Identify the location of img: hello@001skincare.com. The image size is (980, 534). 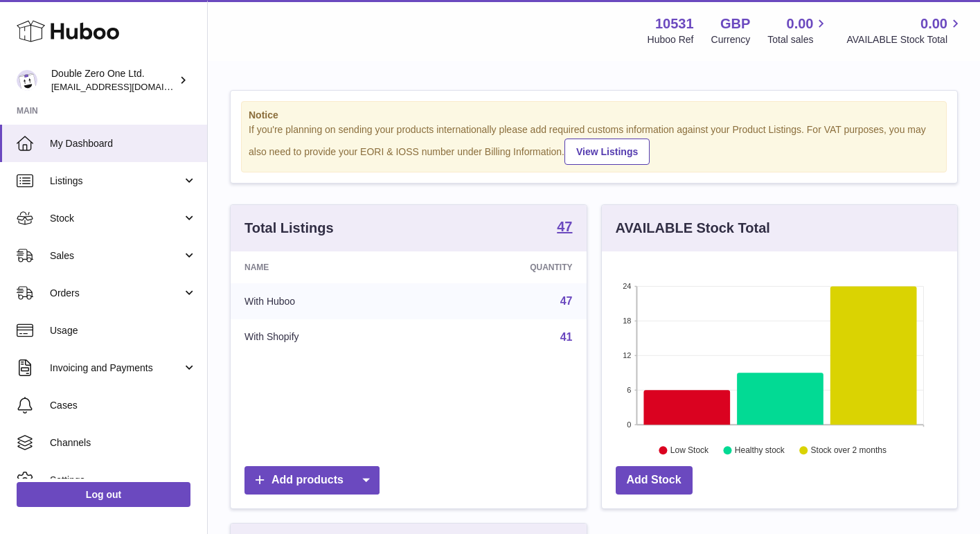
(27, 80).